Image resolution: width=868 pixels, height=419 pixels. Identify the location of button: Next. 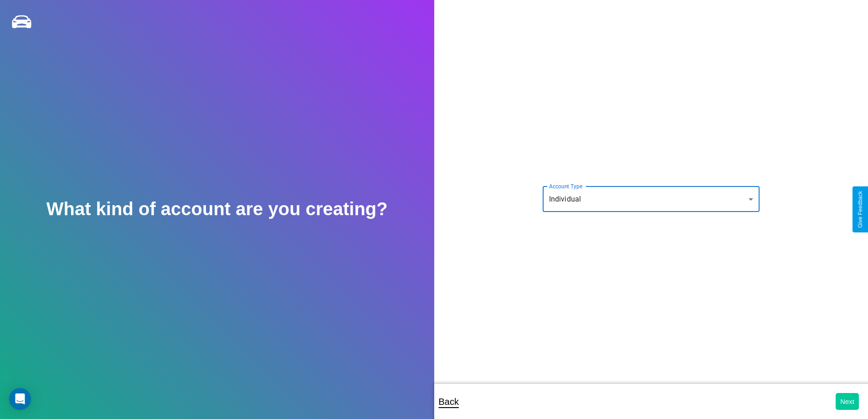
(847, 401).